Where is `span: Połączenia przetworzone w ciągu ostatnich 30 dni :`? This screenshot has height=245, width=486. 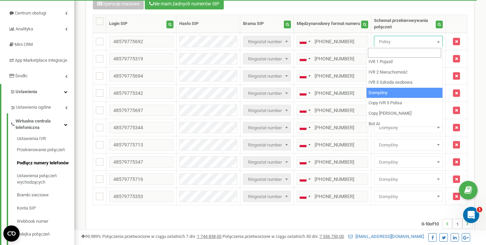
span: Połączenia przetworzone w ciągu ostatnich 30 dni : is located at coordinates (283, 236).